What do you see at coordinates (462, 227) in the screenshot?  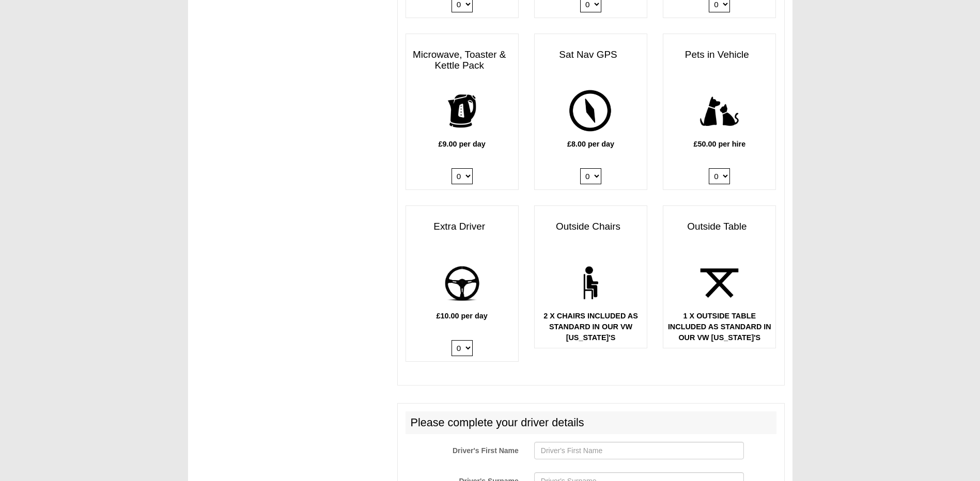 I see `h3: Extra Driver` at bounding box center [462, 227].